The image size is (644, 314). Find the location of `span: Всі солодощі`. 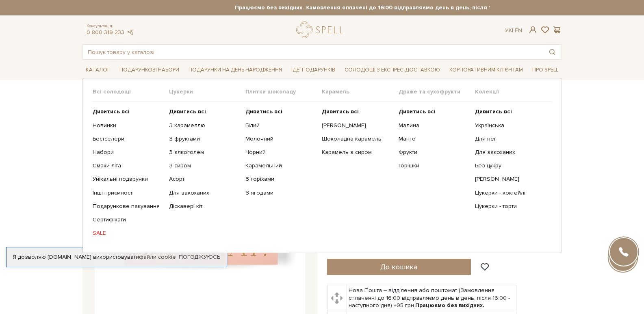

span: Всі солодощі is located at coordinates (131, 92).